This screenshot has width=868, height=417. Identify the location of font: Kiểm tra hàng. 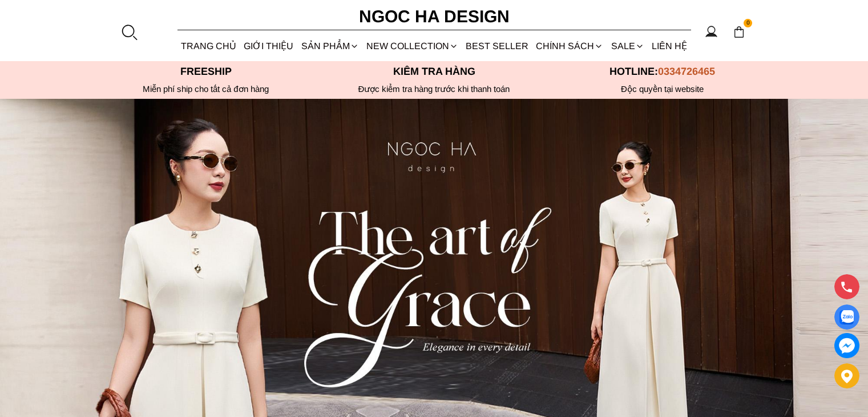
(435, 71).